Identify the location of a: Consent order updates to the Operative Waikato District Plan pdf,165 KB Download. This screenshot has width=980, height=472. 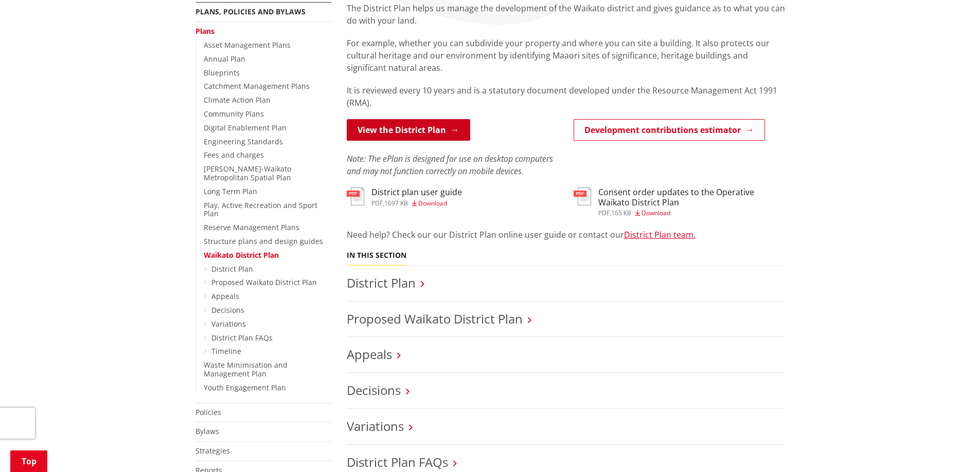
(679, 201).